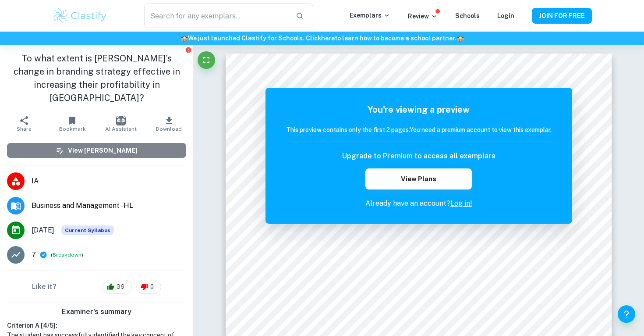 This screenshot has height=336, width=644. What do you see at coordinates (467, 16) in the screenshot?
I see `a: Schools` at bounding box center [467, 16].